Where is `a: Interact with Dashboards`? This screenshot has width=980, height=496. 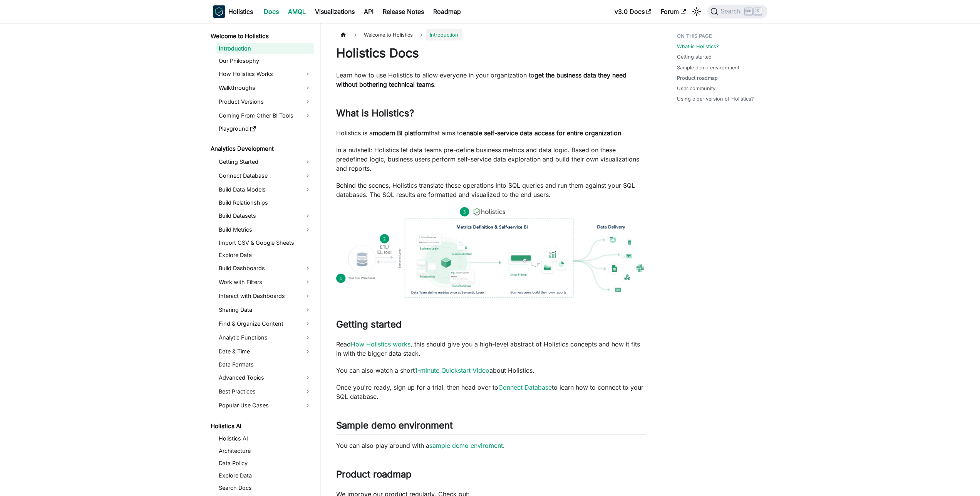
a: Interact with Dashboards is located at coordinates (265, 296).